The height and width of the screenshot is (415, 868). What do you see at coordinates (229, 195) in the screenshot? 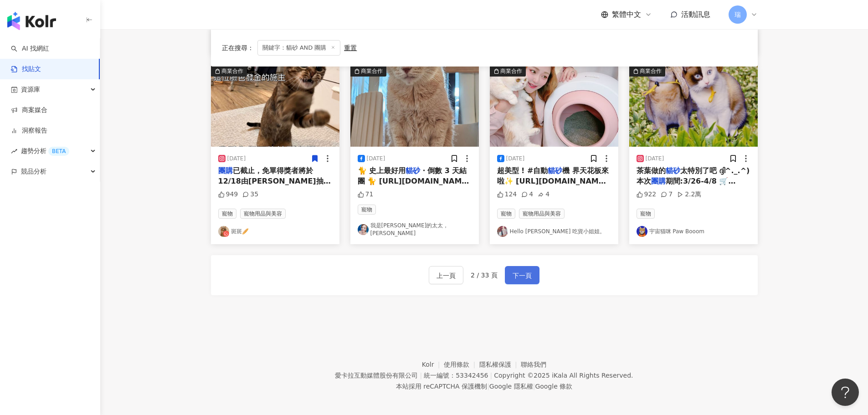
I see `div: 949` at bounding box center [229, 195].